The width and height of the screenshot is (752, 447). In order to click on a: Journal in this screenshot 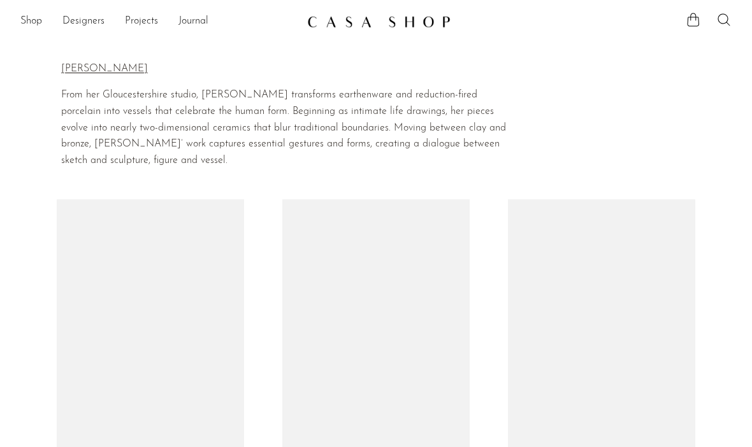, I will do `click(193, 22)`.